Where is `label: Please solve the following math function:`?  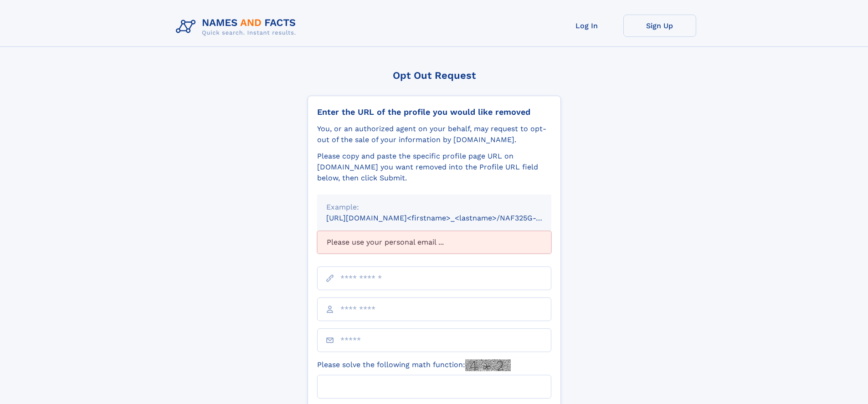 label: Please solve the following math function: is located at coordinates (414, 365).